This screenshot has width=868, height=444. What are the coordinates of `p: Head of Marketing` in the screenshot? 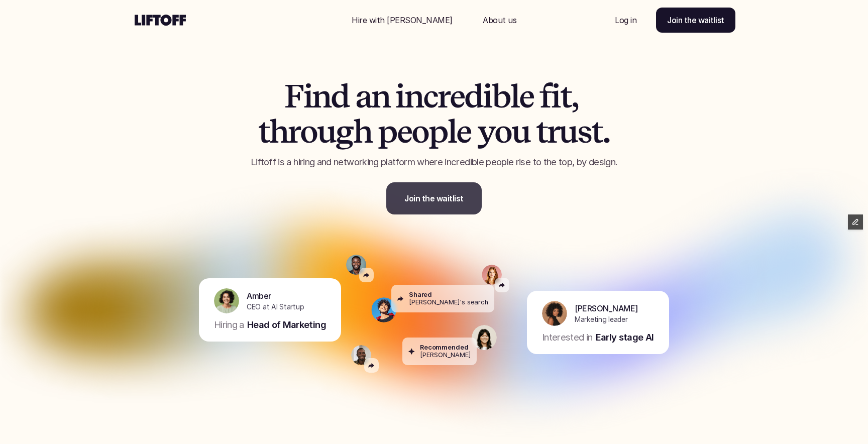 It's located at (286, 325).